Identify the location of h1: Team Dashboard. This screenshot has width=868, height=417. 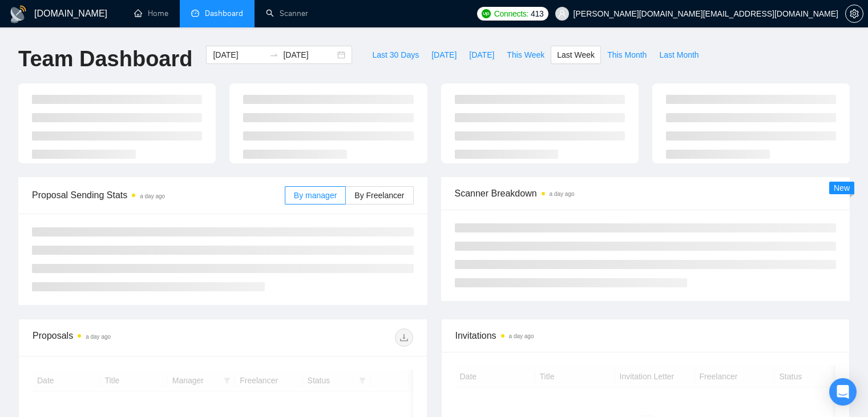
(105, 59).